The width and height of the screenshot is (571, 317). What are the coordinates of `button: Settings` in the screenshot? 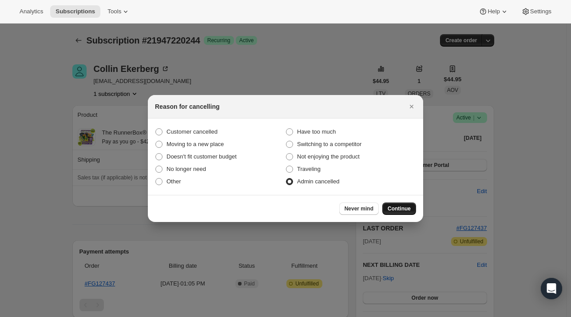 It's located at (536, 12).